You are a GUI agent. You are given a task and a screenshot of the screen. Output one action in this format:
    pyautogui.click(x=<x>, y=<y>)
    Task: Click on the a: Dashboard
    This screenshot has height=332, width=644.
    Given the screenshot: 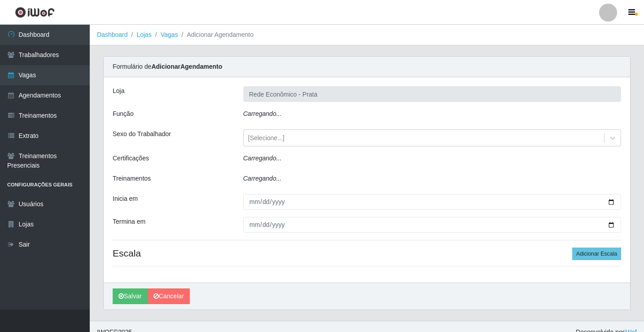 What is the action you would take?
    pyautogui.click(x=112, y=35)
    